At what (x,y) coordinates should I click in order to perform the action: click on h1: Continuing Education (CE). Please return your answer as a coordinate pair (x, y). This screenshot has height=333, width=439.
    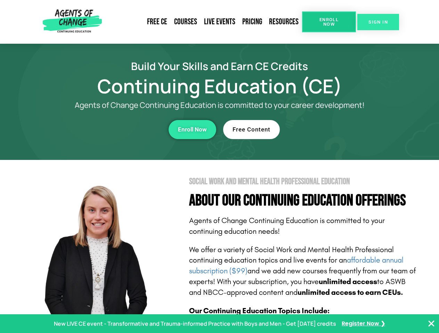
    Looking at the image, I should click on (219, 86).